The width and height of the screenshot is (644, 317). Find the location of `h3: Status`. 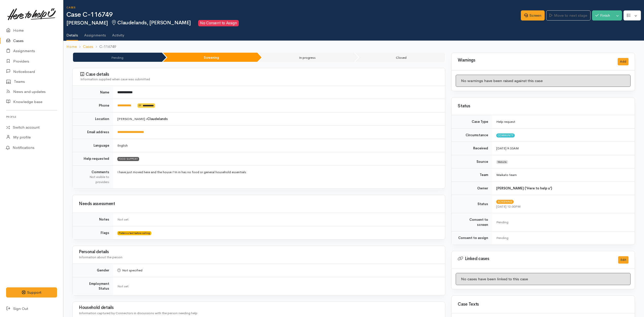

h3: Status is located at coordinates (543, 106).